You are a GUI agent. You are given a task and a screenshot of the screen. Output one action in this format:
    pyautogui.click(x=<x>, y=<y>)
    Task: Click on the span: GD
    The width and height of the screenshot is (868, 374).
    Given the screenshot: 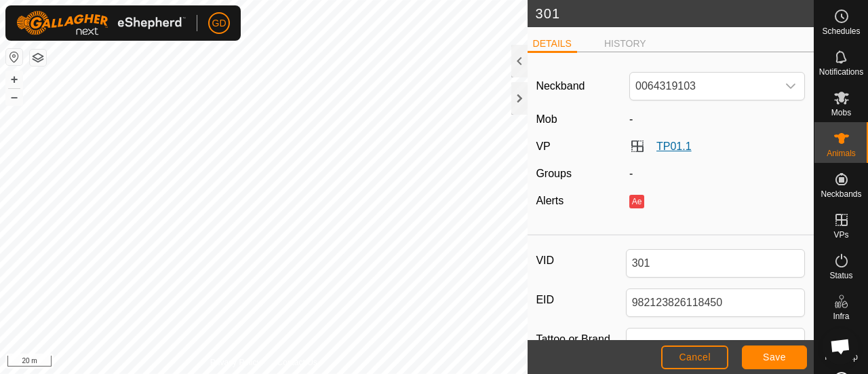 What is the action you would take?
    pyautogui.click(x=219, y=23)
    